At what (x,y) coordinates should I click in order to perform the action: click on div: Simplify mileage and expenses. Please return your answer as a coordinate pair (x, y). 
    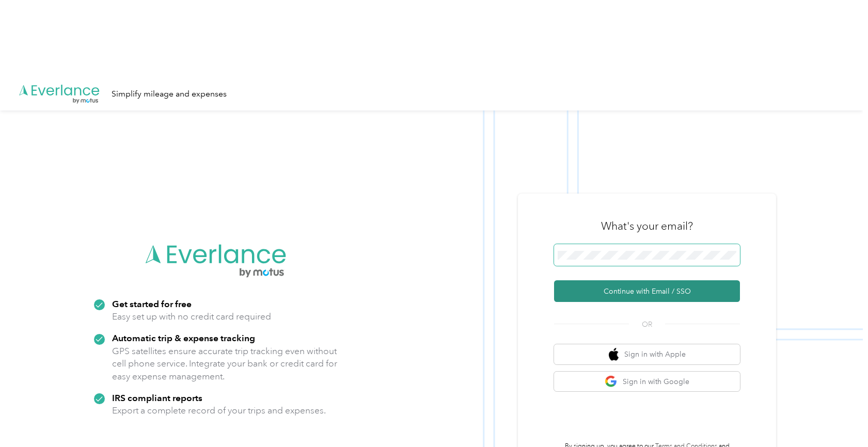
    Looking at the image, I should click on (169, 94).